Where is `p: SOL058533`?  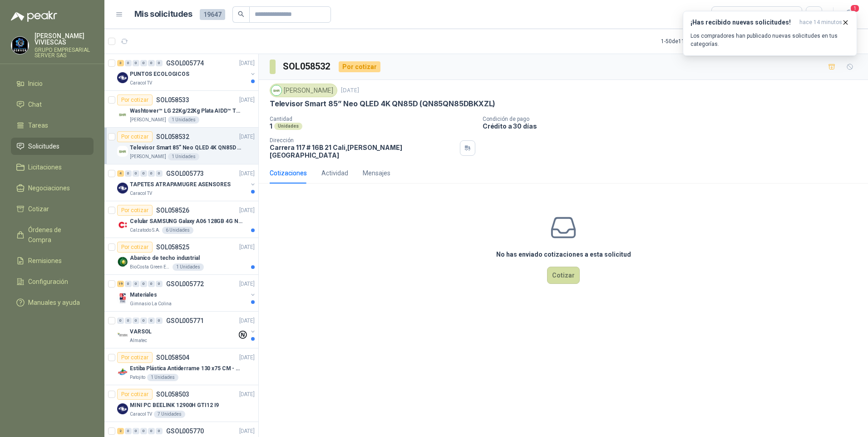
p: SOL058533 is located at coordinates (173, 100).